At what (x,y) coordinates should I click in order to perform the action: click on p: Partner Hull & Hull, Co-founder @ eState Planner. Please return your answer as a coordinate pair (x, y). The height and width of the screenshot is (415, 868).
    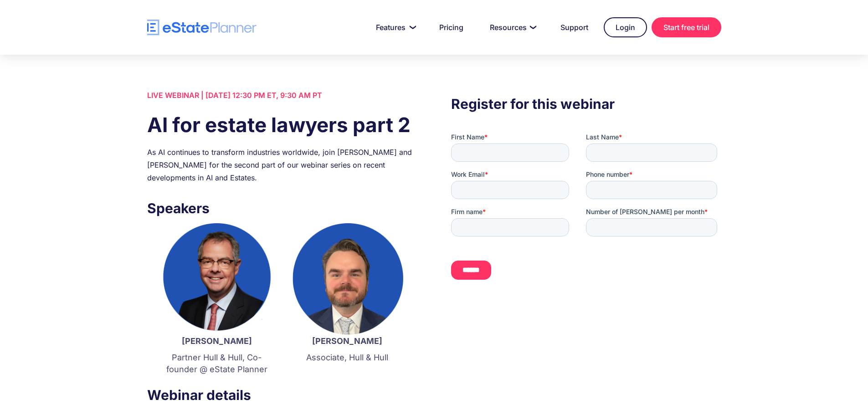
    Looking at the image, I should click on (217, 363).